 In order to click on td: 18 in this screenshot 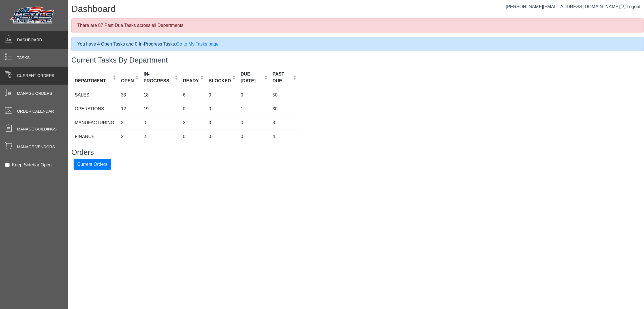, I will do `click(160, 95)`.